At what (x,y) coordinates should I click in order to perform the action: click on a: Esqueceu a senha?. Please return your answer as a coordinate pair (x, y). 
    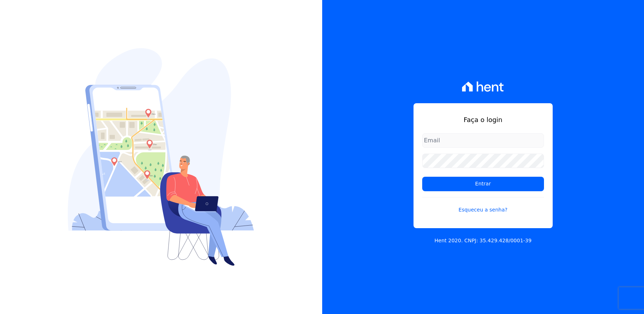
    Looking at the image, I should click on (483, 205).